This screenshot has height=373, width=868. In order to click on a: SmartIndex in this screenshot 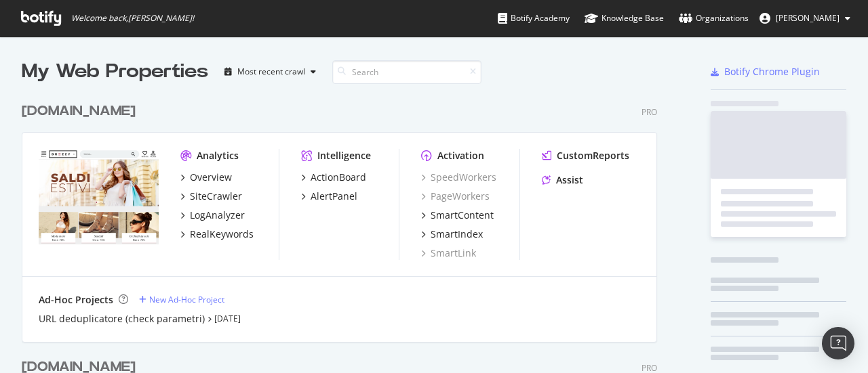, I will do `click(452, 234)`.